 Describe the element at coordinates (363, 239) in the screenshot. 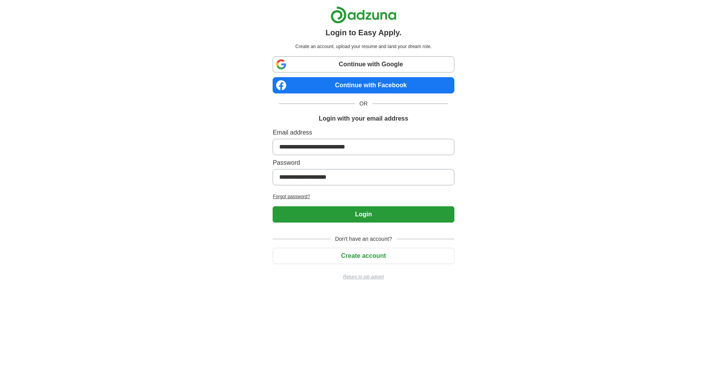

I see `span: Don't have an account?` at that location.